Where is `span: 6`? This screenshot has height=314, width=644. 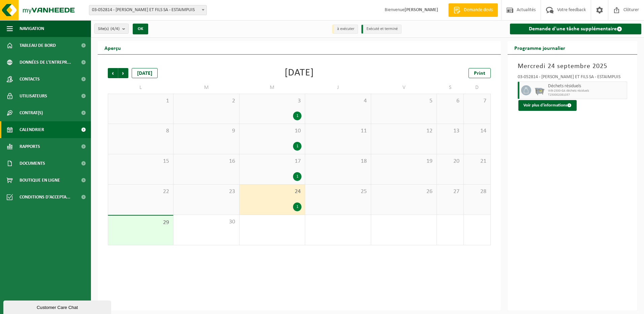 span: 6 is located at coordinates (450, 101).